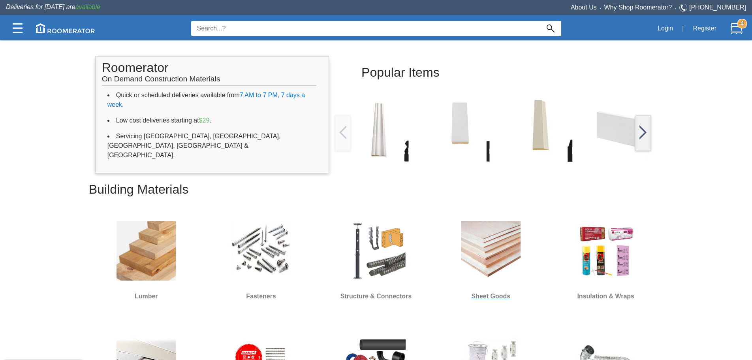 Image resolution: width=752 pixels, height=360 pixels. I want to click on strong: 4, so click(742, 24).